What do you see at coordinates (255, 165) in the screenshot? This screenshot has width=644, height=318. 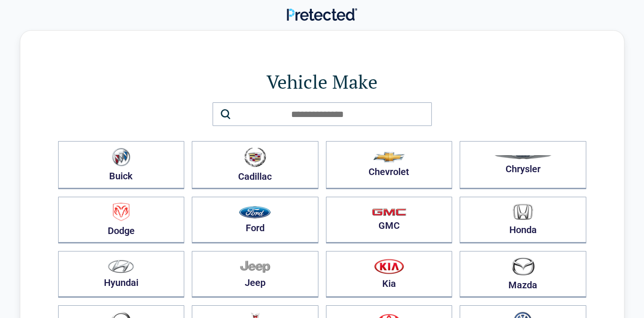 I see `button: Cadillac` at bounding box center [255, 165].